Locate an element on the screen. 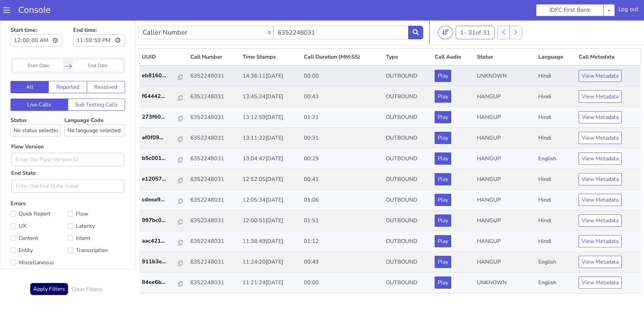 The image size is (644, 309). th: Language is located at coordinates (556, 37).